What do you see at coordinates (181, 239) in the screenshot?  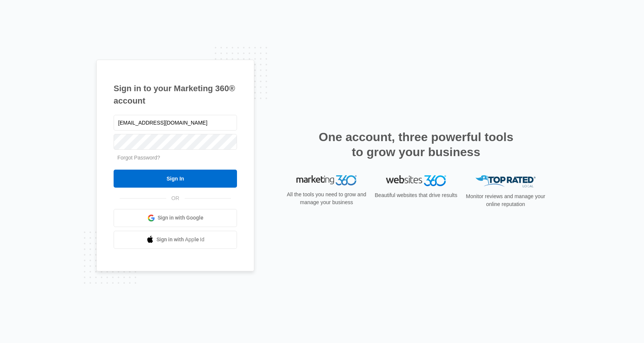 I see `span: Sign in with Apple Id` at bounding box center [181, 239].